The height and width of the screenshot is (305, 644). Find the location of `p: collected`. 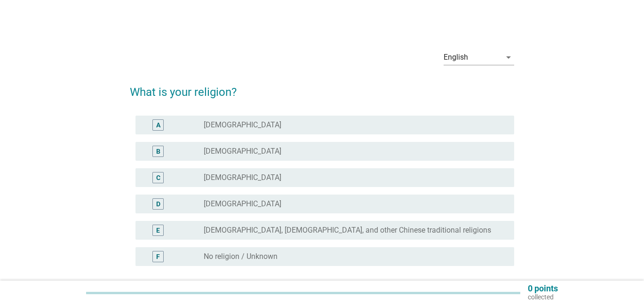

p: collected is located at coordinates (543, 297).